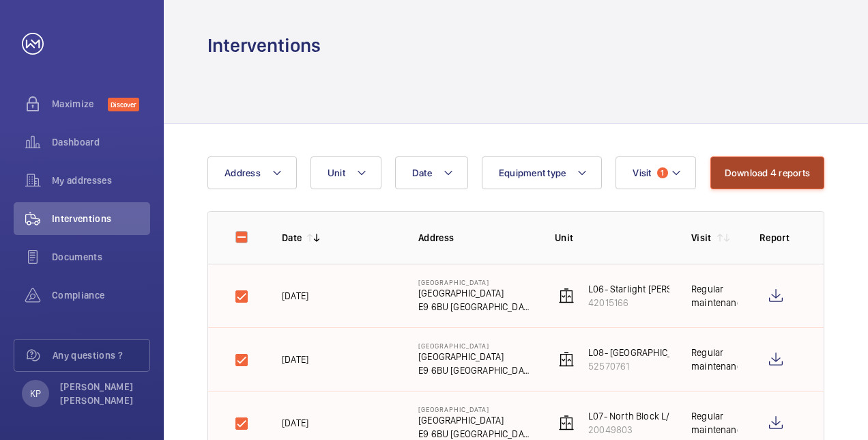 This screenshot has width=868, height=440. What do you see at coordinates (666, 303) in the screenshot?
I see `p: 42015166` at bounding box center [666, 303].